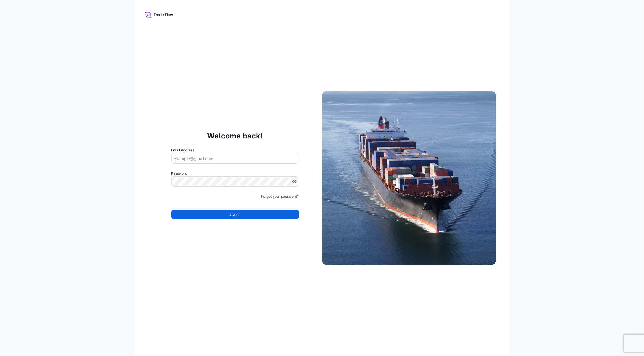 This screenshot has height=356, width=644. What do you see at coordinates (235, 136) in the screenshot?
I see `p: Welcome back!` at bounding box center [235, 136].